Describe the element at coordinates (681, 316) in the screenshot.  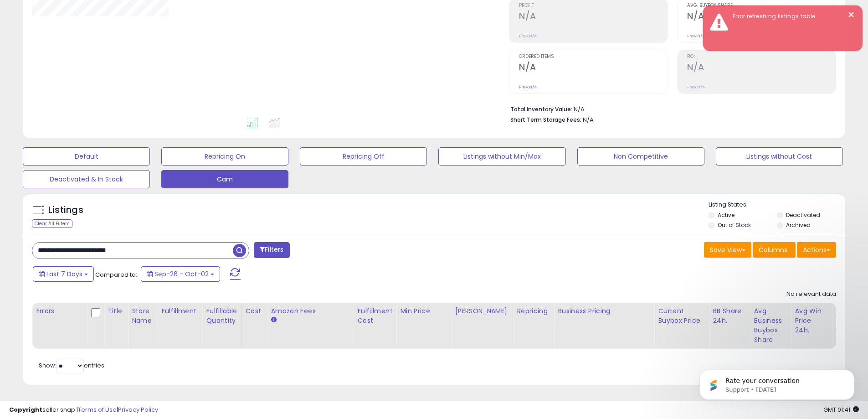
I see `div: Current Buybox Price` at that location.